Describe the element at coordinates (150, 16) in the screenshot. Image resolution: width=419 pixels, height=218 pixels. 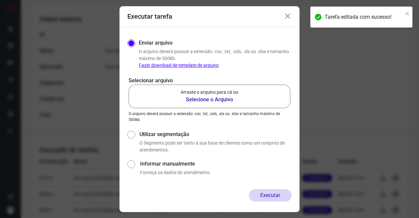
I see `h3: Executar tarefa` at that location.